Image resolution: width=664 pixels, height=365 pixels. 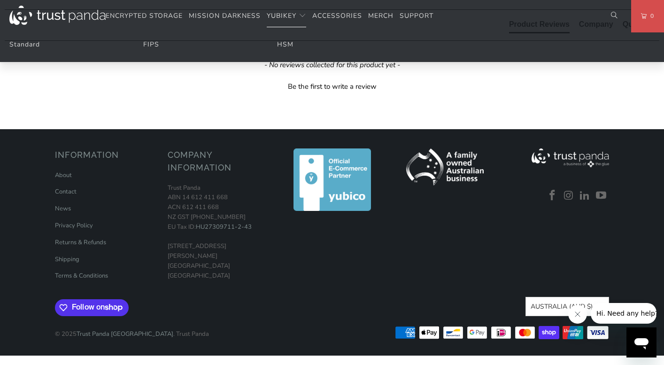 What do you see at coordinates (651, 16) in the screenshot?
I see `span: 0` at bounding box center [651, 16].